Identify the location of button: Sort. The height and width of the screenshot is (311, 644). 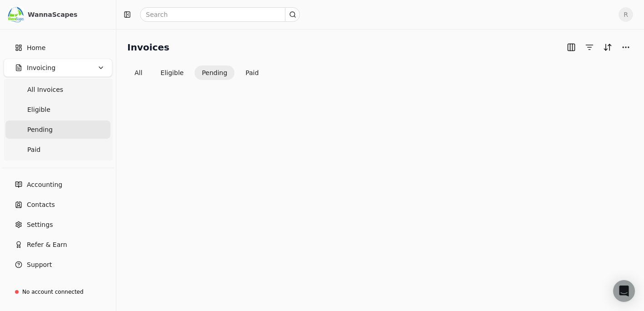
(608, 48).